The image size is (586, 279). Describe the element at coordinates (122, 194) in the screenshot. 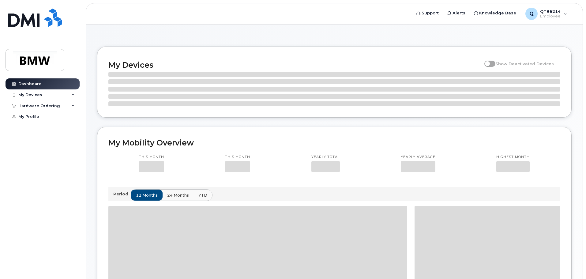

I see `p: Period` at that location.